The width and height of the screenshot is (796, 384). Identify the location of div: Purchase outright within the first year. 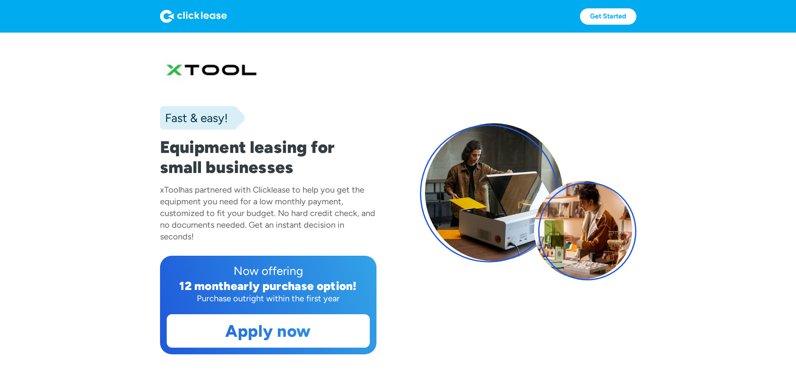
(268, 298).